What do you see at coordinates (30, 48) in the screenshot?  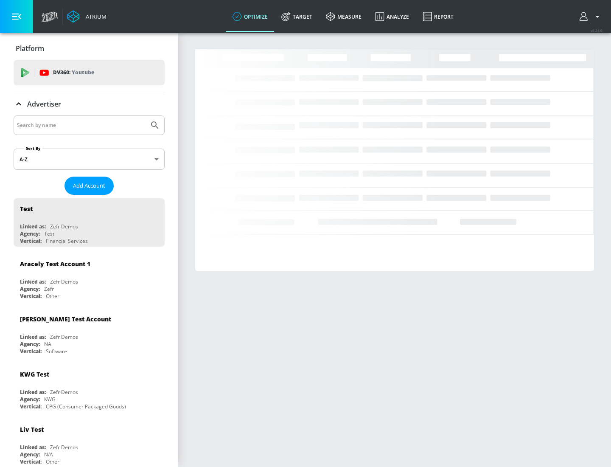 I see `p: Platform` at bounding box center [30, 48].